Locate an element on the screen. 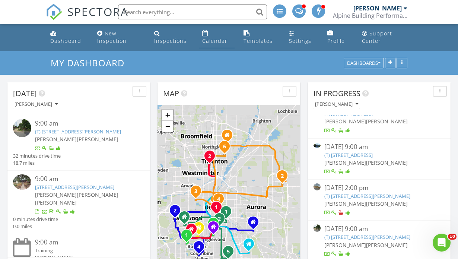  input: Search everything... is located at coordinates (193, 12).